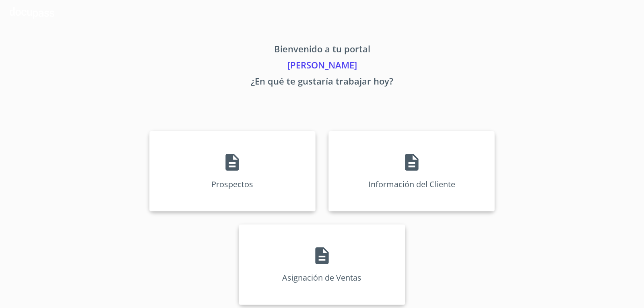  What do you see at coordinates (322, 50) in the screenshot?
I see `p: Bienvenido a tu portal` at bounding box center [322, 50].